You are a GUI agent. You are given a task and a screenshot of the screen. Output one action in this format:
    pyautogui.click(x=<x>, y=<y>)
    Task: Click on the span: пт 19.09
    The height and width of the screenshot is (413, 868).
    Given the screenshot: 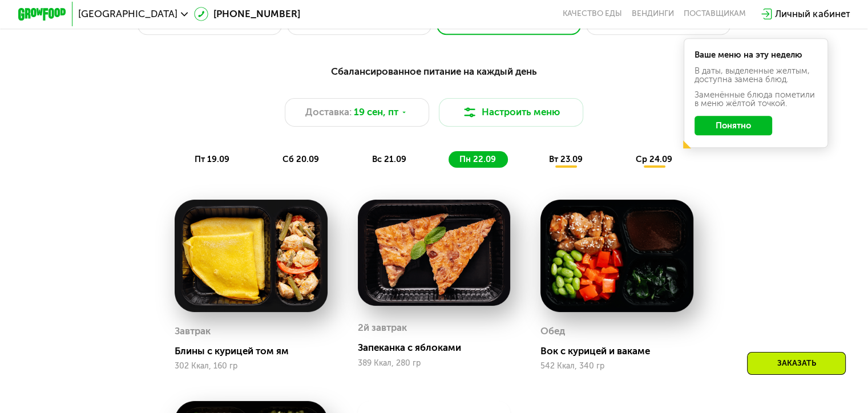 What is the action you would take?
    pyautogui.click(x=212, y=159)
    